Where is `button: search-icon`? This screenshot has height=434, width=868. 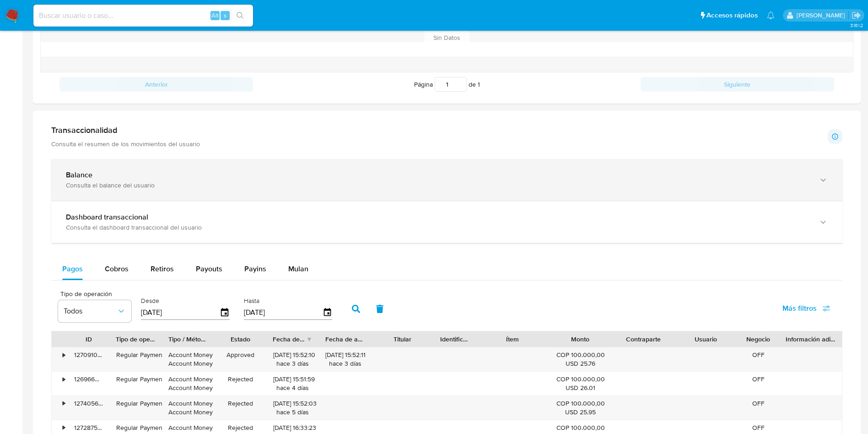 button: search-icon is located at coordinates (240, 16).